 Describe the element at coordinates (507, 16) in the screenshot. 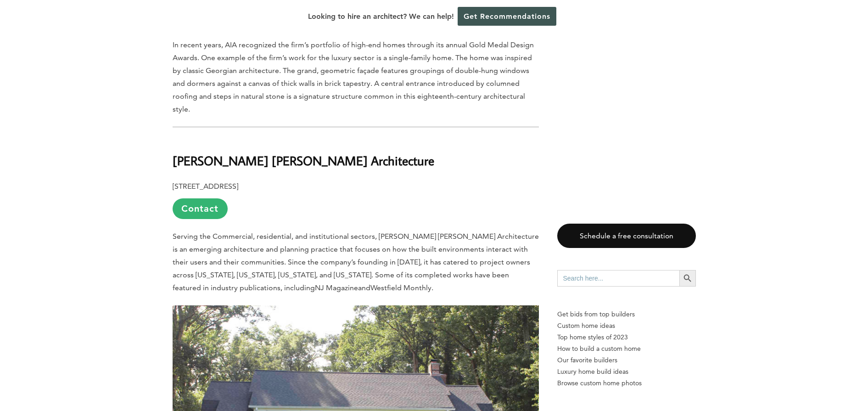

I see `a: Get Recommendations` at that location.